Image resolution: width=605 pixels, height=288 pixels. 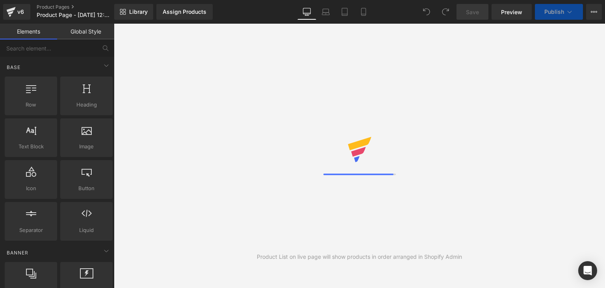 What do you see at coordinates (359, 256) in the screenshot?
I see `div: Product List on live page will show products in order arranged in Shopify Admin` at bounding box center [359, 256].